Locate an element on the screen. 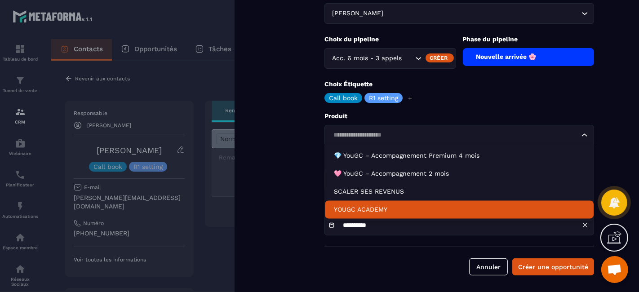  button: Créer une opportunité is located at coordinates (553, 267).